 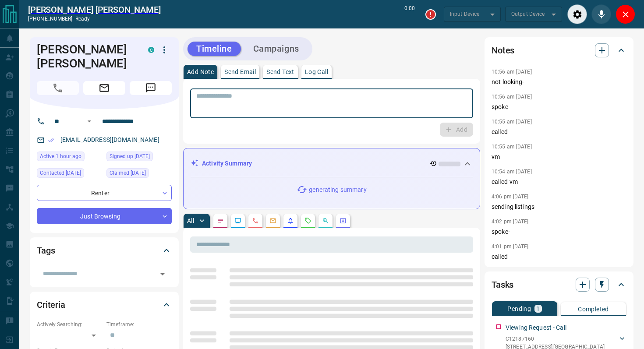 What do you see at coordinates (220, 221) in the screenshot?
I see `svg: Notes` at bounding box center [220, 221].